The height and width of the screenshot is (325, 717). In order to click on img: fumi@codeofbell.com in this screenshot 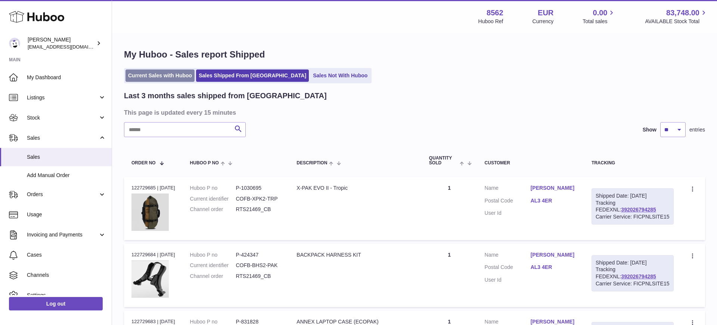, I will do `click(15, 43)`.